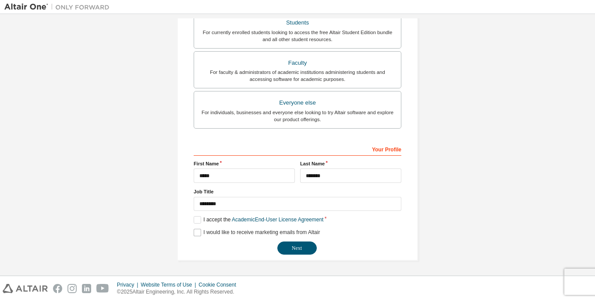  What do you see at coordinates (72, 289) in the screenshot?
I see `img: instagram.svg` at bounding box center [72, 289].